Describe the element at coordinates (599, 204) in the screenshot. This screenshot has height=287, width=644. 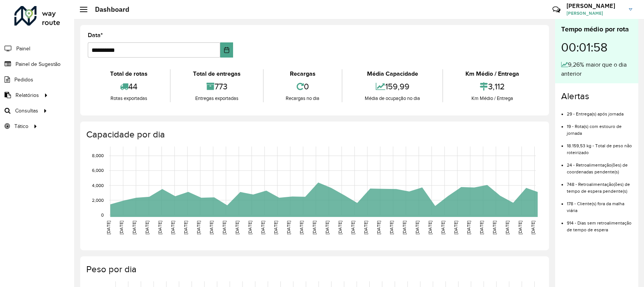
I see `li: 178 - Cliente(s) fora da malha viária` at that location.